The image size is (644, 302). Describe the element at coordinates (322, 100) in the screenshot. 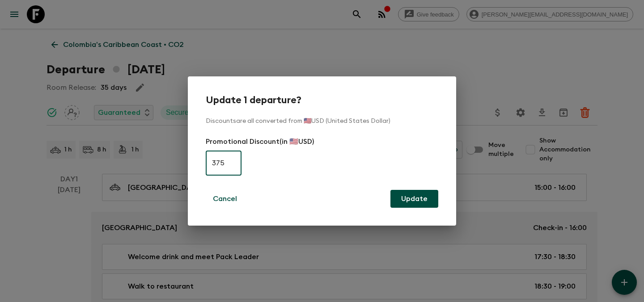

I see `h2: Update 1 departure?` at that location.